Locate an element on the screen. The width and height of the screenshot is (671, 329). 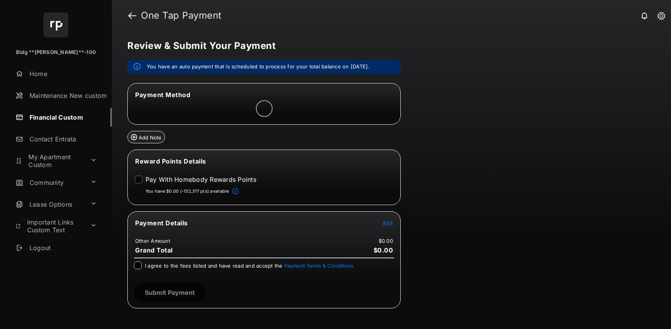
strong: One Tap Payment is located at coordinates (181, 16).